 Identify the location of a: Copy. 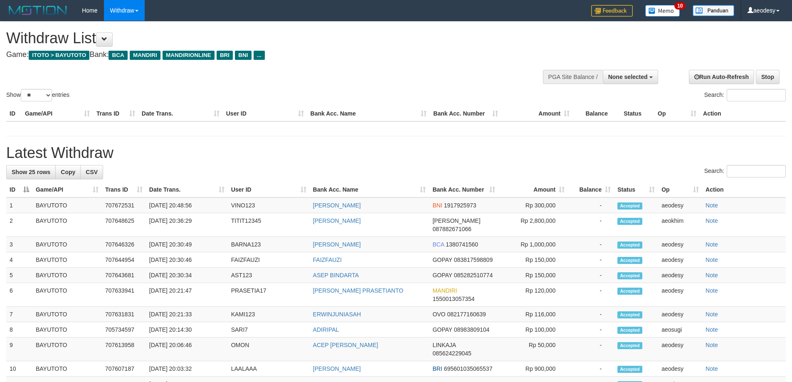
(68, 172).